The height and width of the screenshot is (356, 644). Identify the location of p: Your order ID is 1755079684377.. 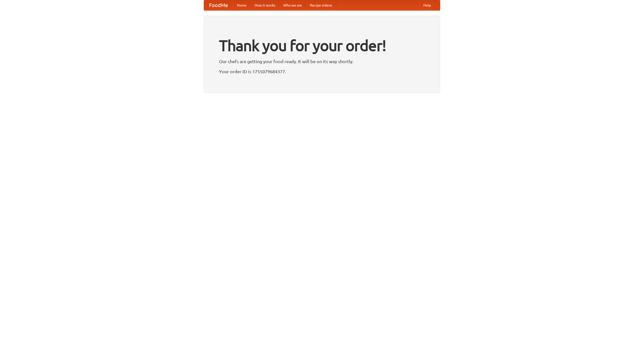
(322, 71).